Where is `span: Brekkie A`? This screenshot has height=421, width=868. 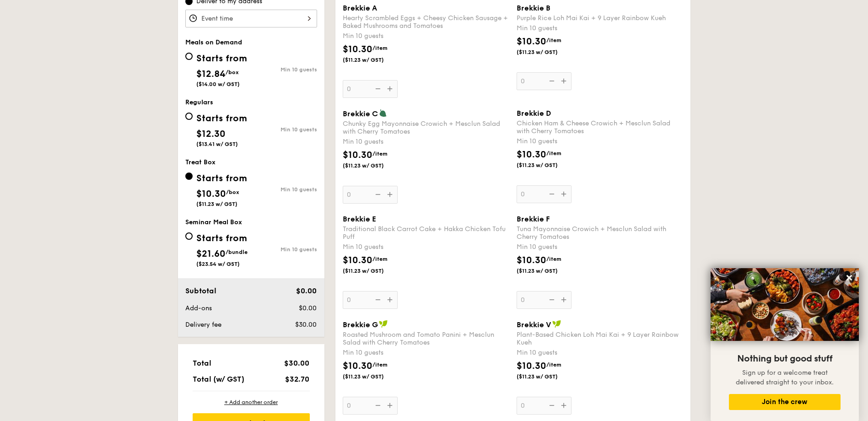
span: Brekkie A is located at coordinates (360, 8).